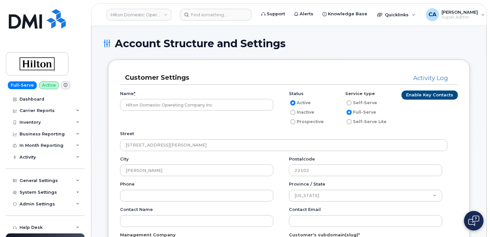 Image resolution: width=490 pixels, height=237 pixels. What do you see at coordinates (136, 209) in the screenshot?
I see `label: Contact name` at bounding box center [136, 209].